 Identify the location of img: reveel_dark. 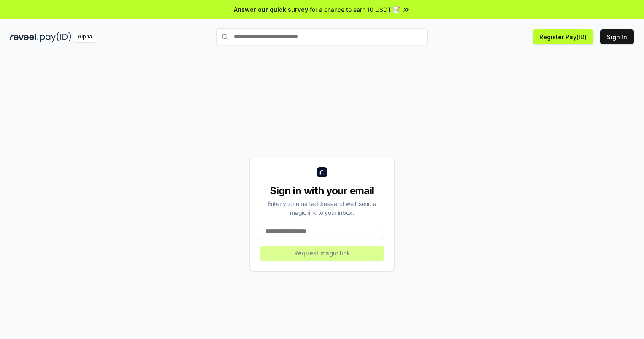
(24, 37).